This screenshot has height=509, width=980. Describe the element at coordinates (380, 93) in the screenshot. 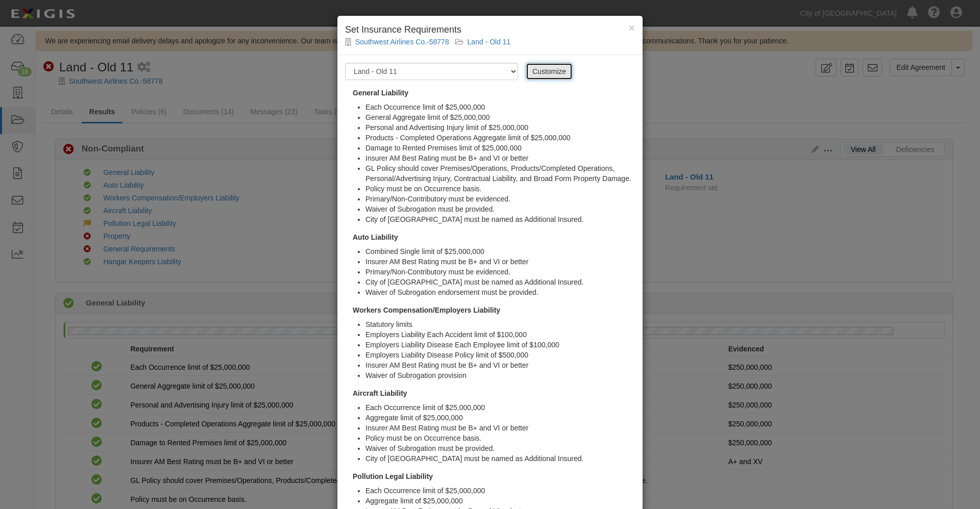

I see `strong: General Liability` at that location.